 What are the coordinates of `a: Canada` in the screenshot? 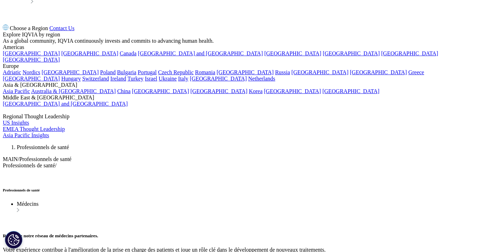 It's located at (128, 53).